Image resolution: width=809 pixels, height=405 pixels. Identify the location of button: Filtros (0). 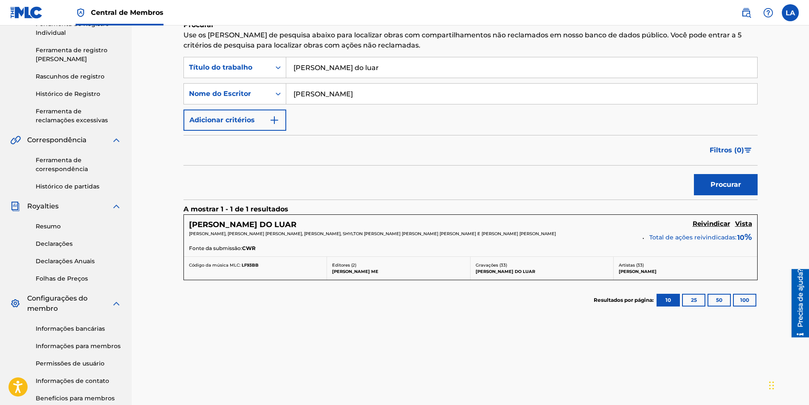
(731, 150).